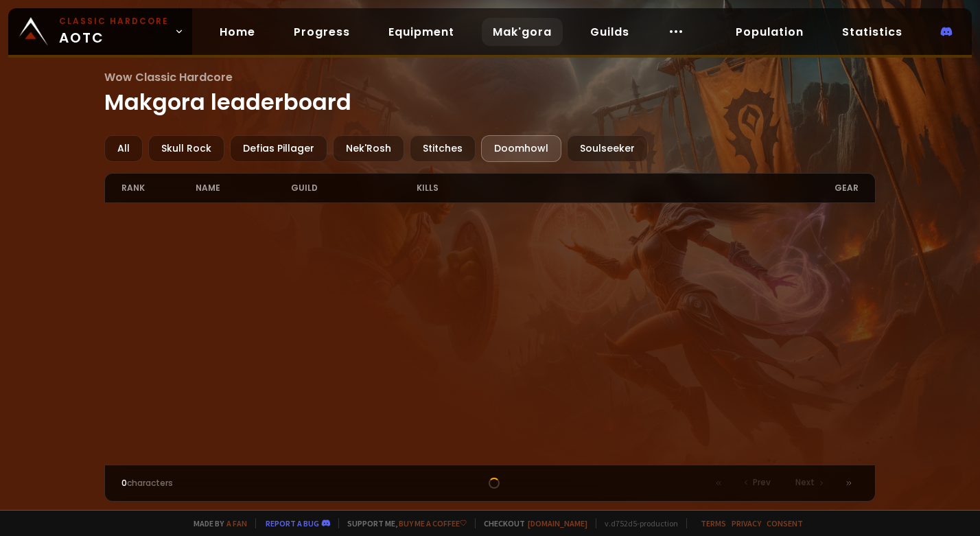 This screenshot has width=980, height=536. I want to click on a: Guilds, so click(610, 31).